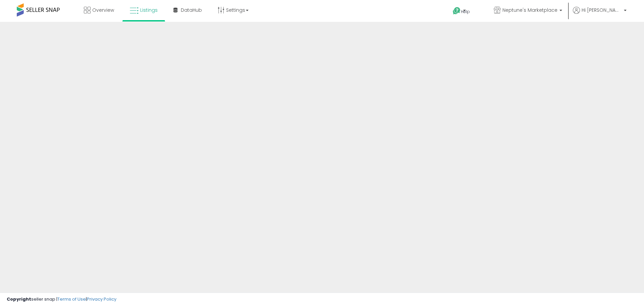 Image resolution: width=644 pixels, height=306 pixels. Describe the element at coordinates (530, 10) in the screenshot. I see `span: Neptune's Marketplace` at that location.